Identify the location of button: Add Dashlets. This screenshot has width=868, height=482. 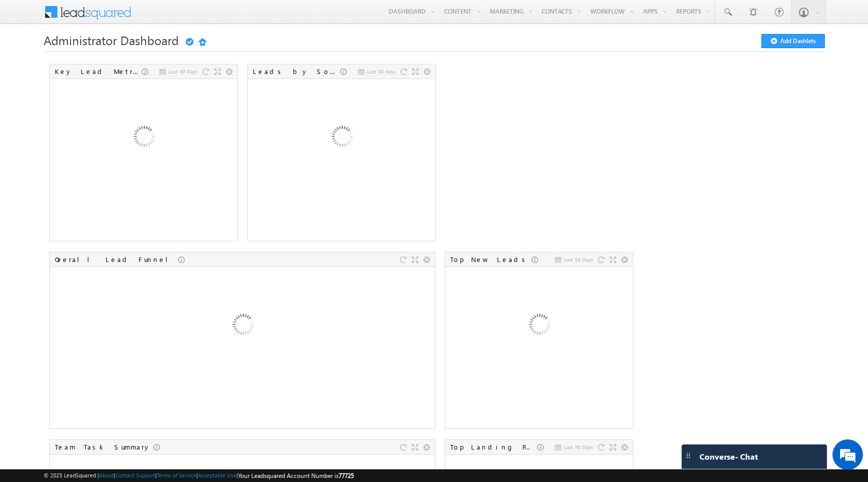
(793, 41).